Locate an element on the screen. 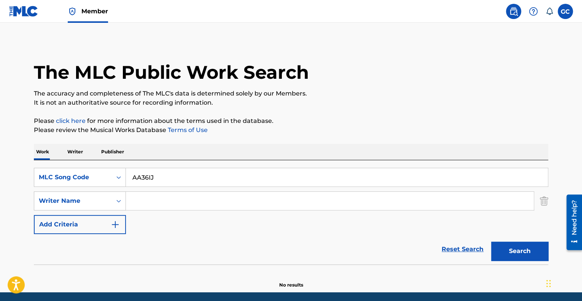  img: help is located at coordinates (533, 11).